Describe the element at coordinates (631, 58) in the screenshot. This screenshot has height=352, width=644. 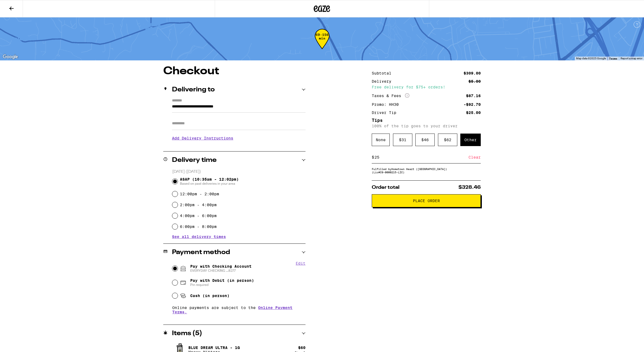
I see `a: Report a map error` at that location.